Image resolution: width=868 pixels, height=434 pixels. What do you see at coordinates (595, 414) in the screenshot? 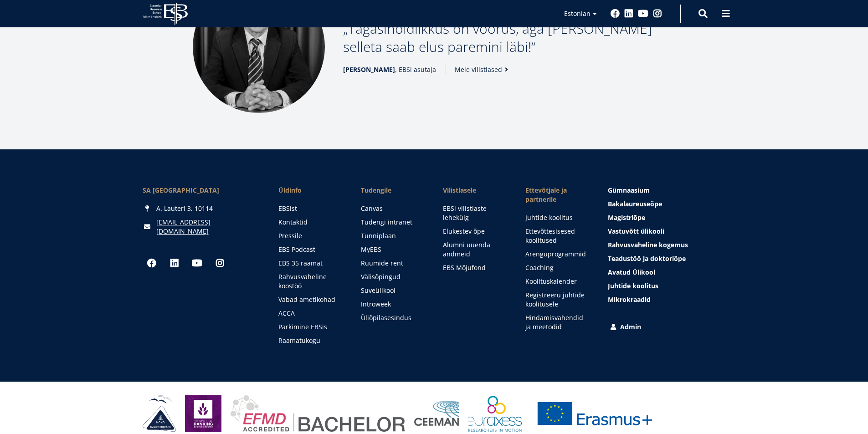
I see `a: Erasmus +` at bounding box center [595, 414].